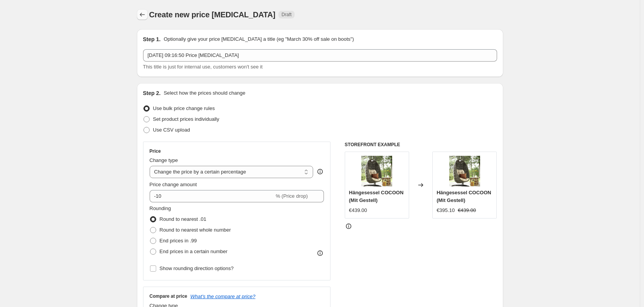 Image resolution: width=644 pixels, height=307 pixels. Describe the element at coordinates (161, 208) in the screenshot. I see `span: Rounding` at that location.